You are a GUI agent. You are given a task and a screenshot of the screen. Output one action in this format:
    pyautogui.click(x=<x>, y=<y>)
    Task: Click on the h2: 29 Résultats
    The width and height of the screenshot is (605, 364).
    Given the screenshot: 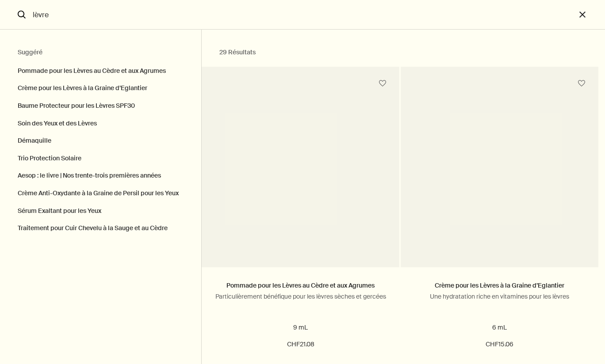 What is the action you would take?
    pyautogui.click(x=379, y=53)
    